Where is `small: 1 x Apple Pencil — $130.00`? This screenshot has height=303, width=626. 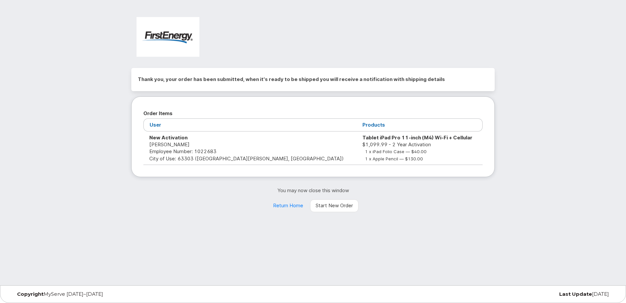
small: 1 x Apple Pencil — $130.00 is located at coordinates (394, 158).